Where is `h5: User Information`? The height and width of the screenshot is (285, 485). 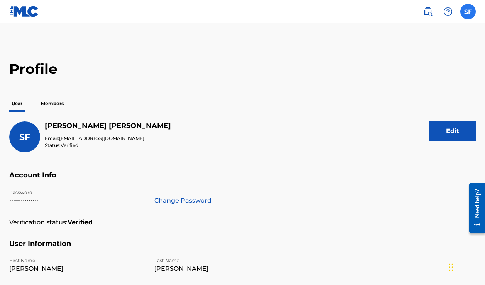
h5: User Information is located at coordinates (242, 248).